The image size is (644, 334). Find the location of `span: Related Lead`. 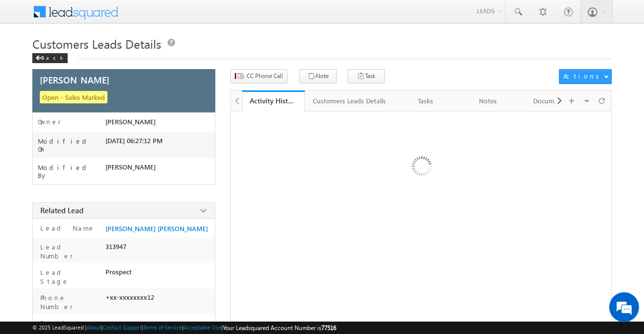

span: Related Lead is located at coordinates (62, 210).